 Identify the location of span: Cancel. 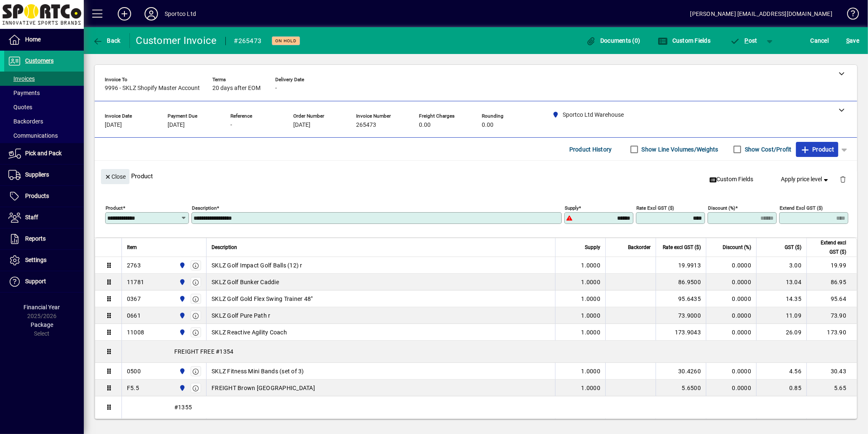
(820, 41).